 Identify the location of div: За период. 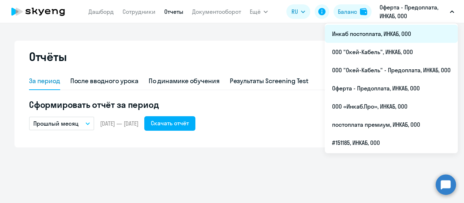
(45, 81).